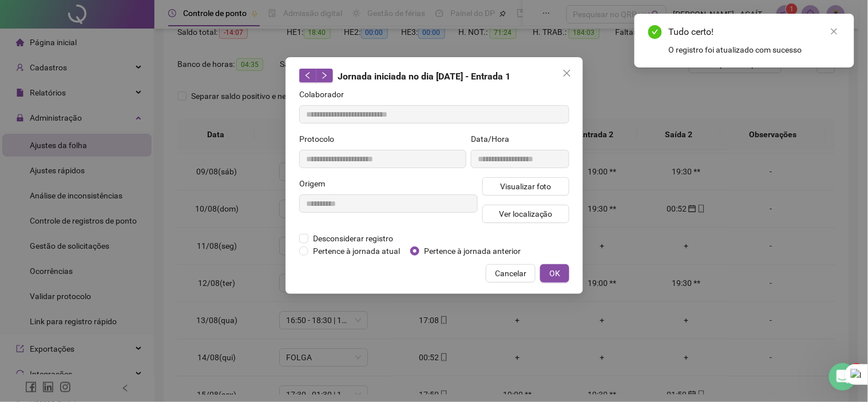 This screenshot has height=402, width=868. I want to click on button: Ver localização, so click(526, 214).